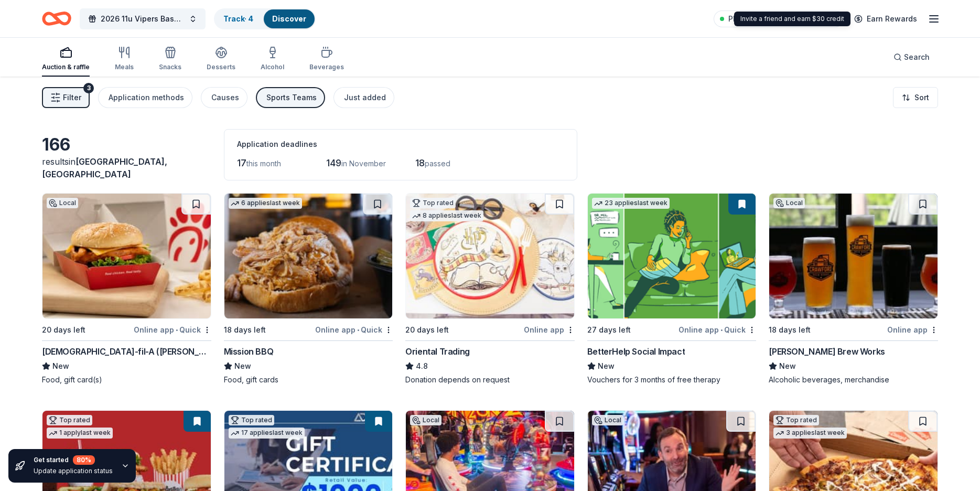 Image resolution: width=980 pixels, height=491 pixels. Describe the element at coordinates (266, 432) in the screenshot. I see `div: 17 applies last week` at that location.